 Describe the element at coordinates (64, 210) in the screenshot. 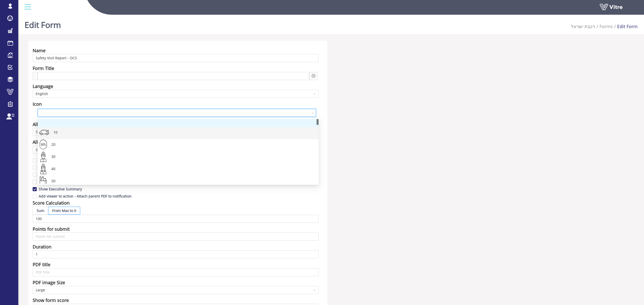

I see `span: From Max to 0` at that location.